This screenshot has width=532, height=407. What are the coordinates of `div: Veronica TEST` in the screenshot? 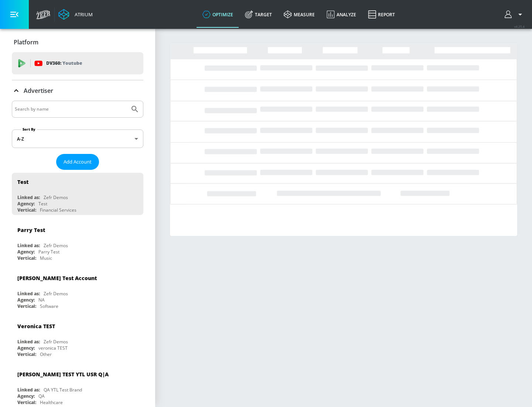 It's located at (36, 326).